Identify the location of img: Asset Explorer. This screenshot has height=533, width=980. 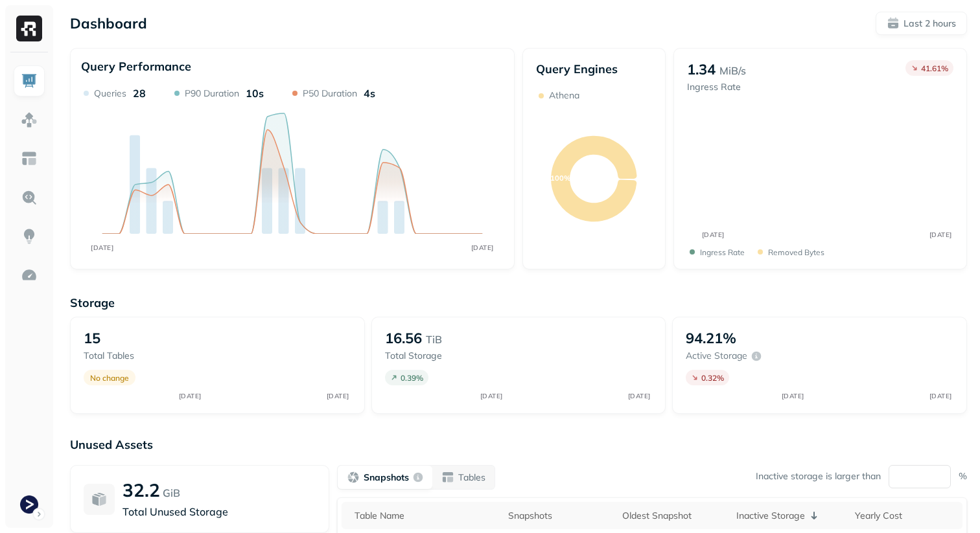
(29, 158).